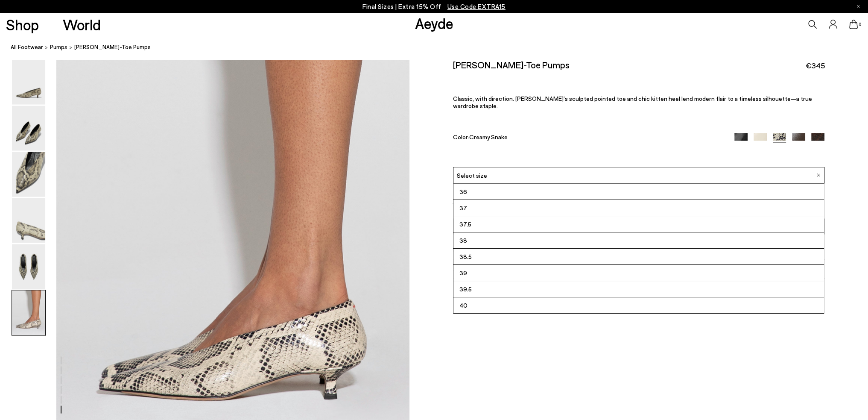  I want to click on a: Pumps, so click(59, 47).